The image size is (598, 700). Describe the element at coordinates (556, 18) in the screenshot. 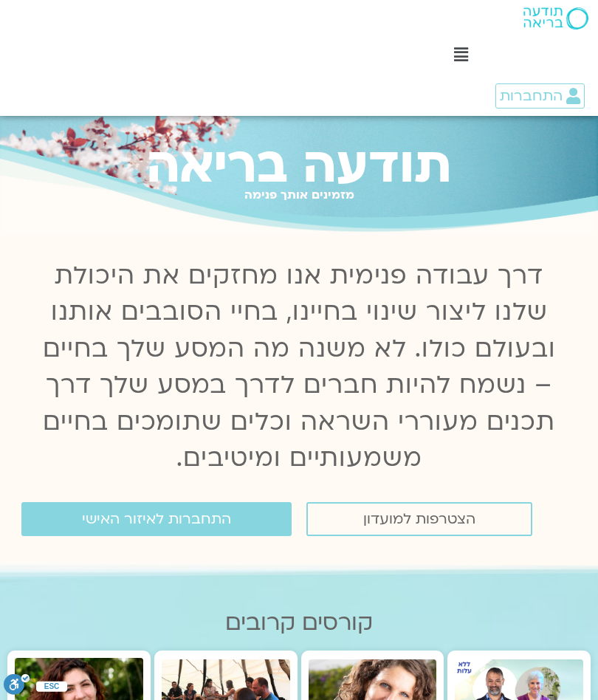

I see `img: תודעה בריאה` at that location.